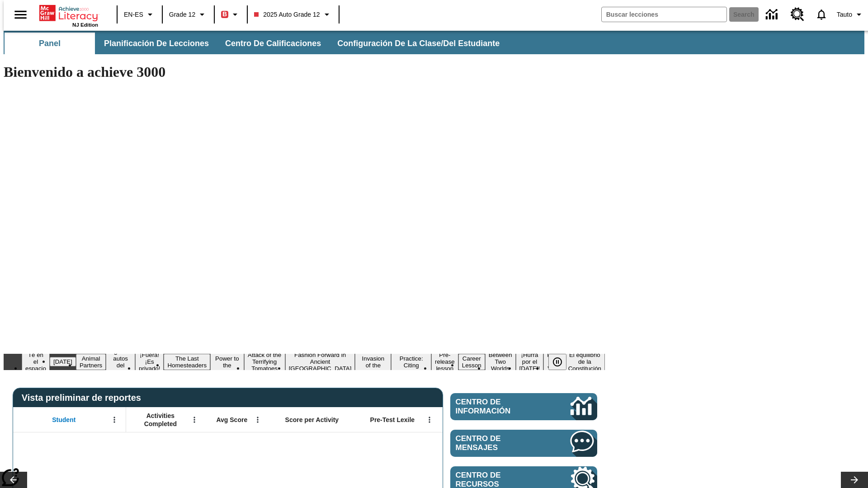 The image size is (868, 488). Describe the element at coordinates (140, 14) in the screenshot. I see `button: Language: EN-ES, Selecciona un idioma` at that location.